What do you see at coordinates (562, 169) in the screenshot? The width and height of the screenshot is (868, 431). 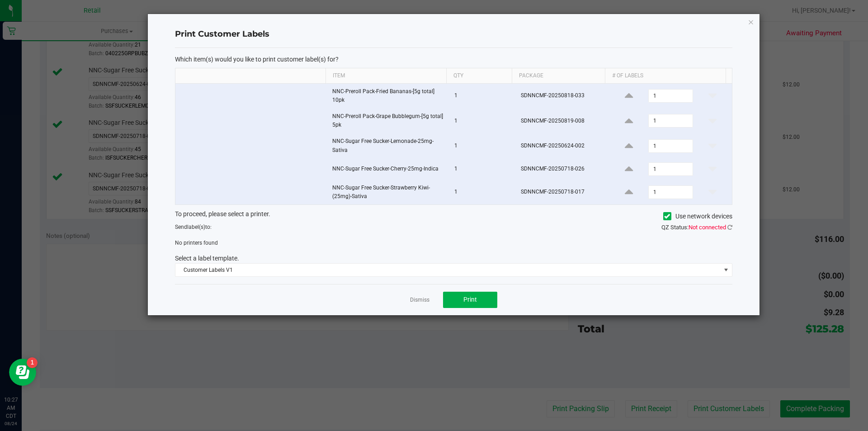 I see `td: SDNNCMF-20250718-026` at bounding box center [562, 169].